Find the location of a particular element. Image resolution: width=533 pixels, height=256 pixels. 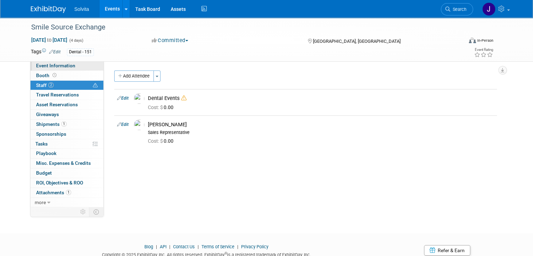

a: Misc. Expenses & Credits is located at coordinates (67, 163).